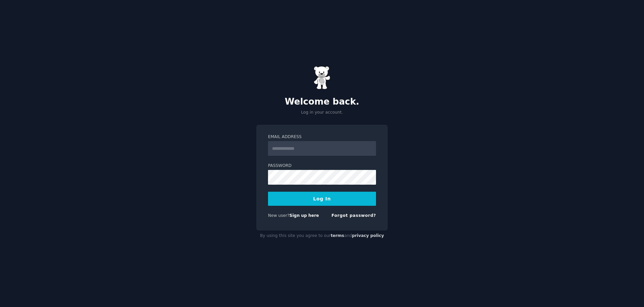  Describe the element at coordinates (337, 236) in the screenshot. I see `a: terms` at that location.